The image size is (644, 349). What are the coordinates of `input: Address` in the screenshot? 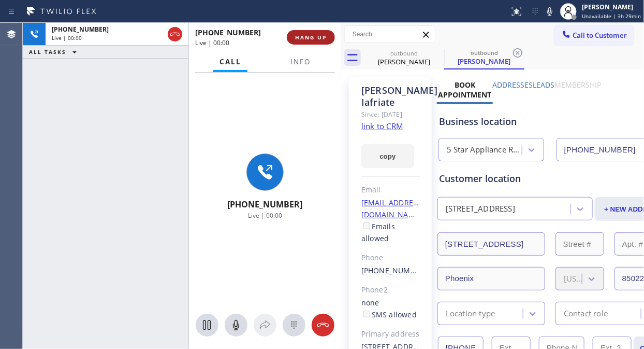 It's located at (492, 244).